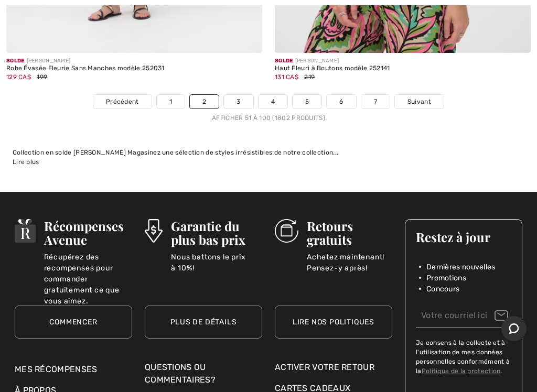 This screenshot has height=392, width=537. Describe the element at coordinates (464, 237) in the screenshot. I see `h3: Restez à jour` at that location.